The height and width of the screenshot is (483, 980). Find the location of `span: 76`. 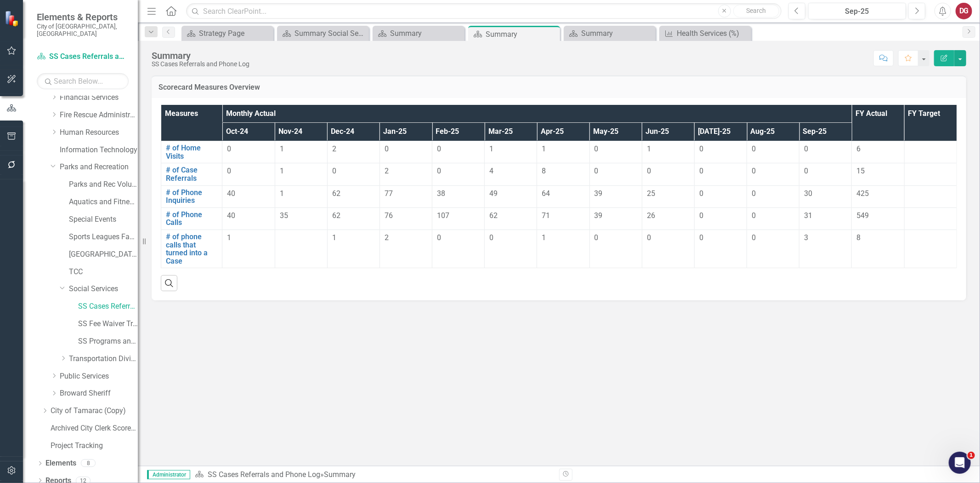

span: 76 is located at coordinates (389, 215).